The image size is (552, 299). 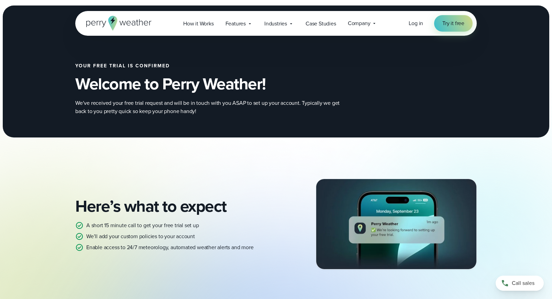 What do you see at coordinates (141, 236) in the screenshot?
I see `p: We’ll add your custom policies to your account` at bounding box center [141, 236].